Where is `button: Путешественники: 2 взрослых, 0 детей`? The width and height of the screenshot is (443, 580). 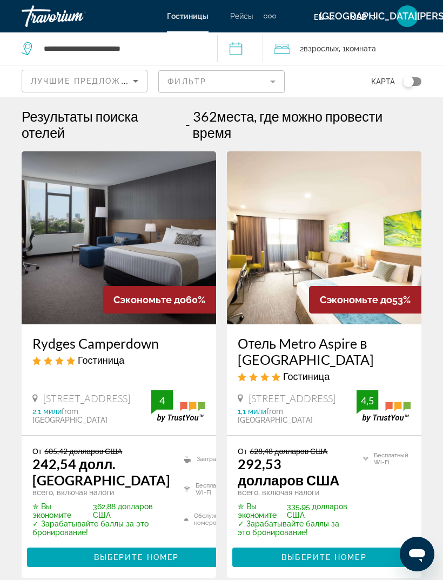
button: Путешественники: 2 взрослых, 0 детей is located at coordinates (353, 49).